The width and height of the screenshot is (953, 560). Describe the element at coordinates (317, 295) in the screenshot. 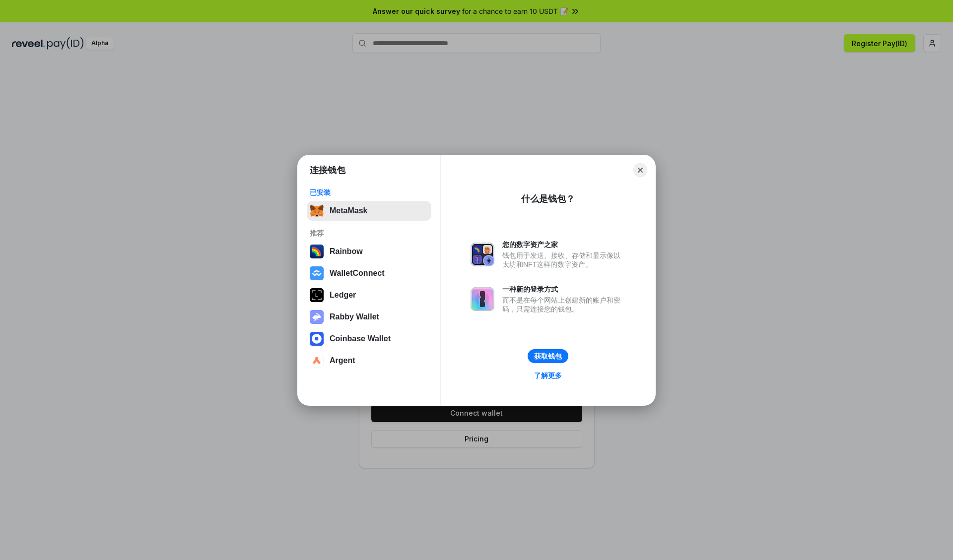

I see `img: svg+xml,%3Csvg%20xmlns%3D%22http%3A%2F%2Fwww.w3.org%2F2000%2Fsvg%22%20width%3D%2228%22%20height%3...` at that location.